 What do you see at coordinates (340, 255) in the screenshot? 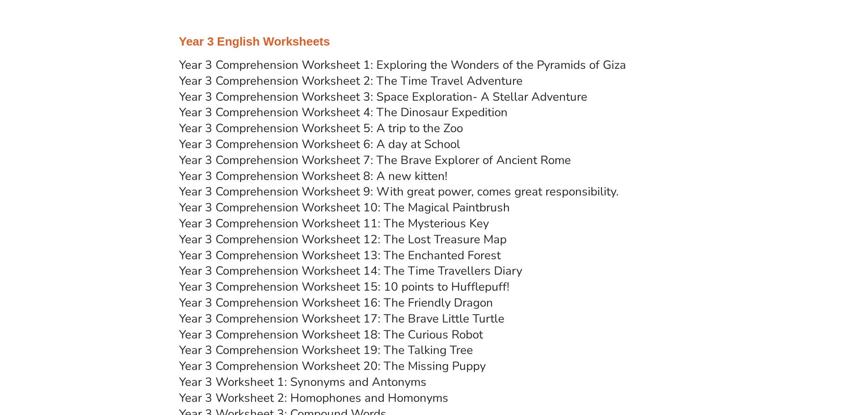
I see `a: Year 3 Comprehension Worksheet 13: The Enchanted Forest` at bounding box center [340, 255].